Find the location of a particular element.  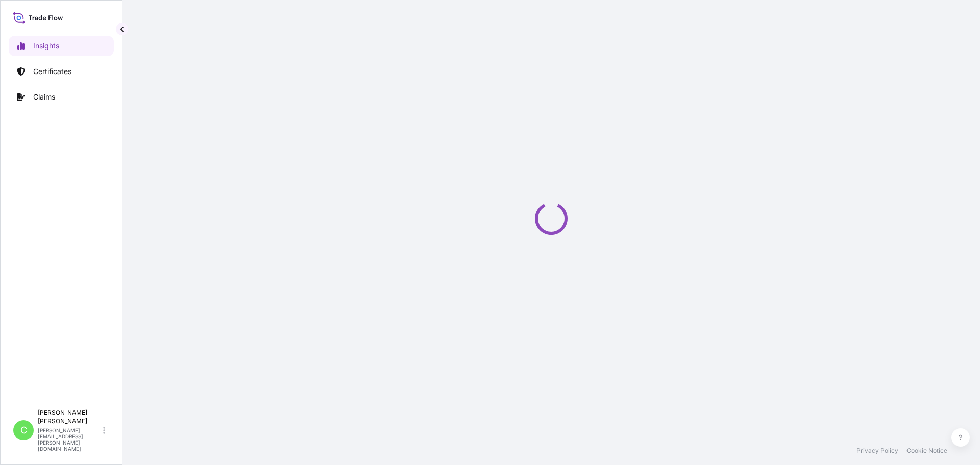

a: Privacy Policy is located at coordinates (878, 451).